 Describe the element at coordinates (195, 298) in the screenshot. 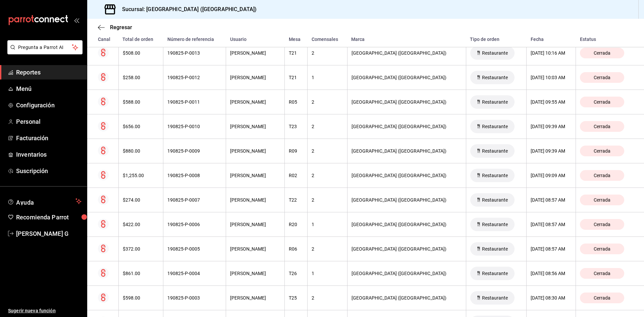

I see `div: 190825-P-0003` at that location.